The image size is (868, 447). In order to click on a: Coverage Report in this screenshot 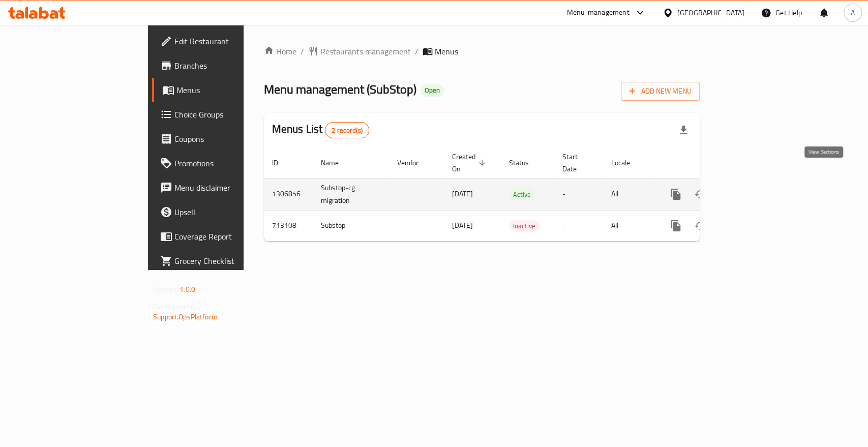, I will do `click(222, 236)`.